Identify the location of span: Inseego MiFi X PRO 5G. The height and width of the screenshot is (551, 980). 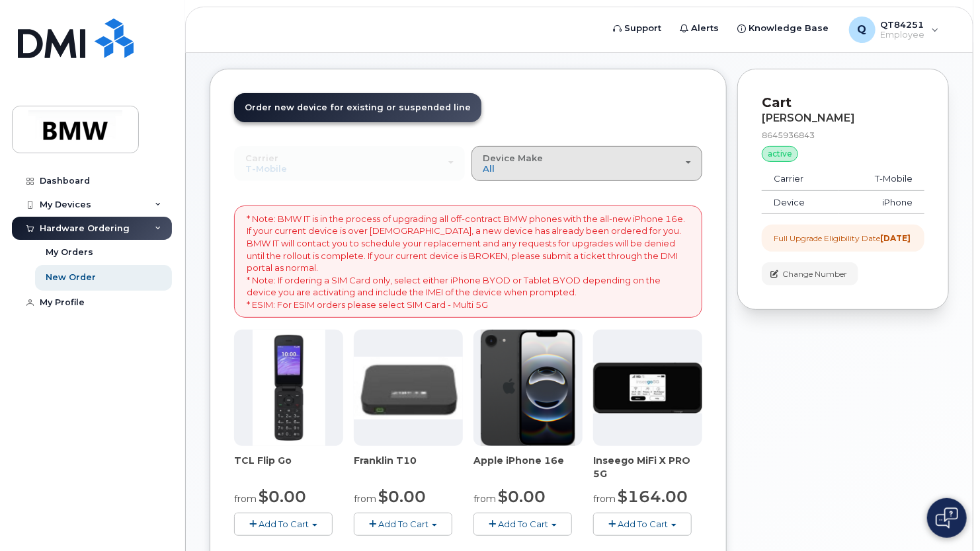
(647, 467).